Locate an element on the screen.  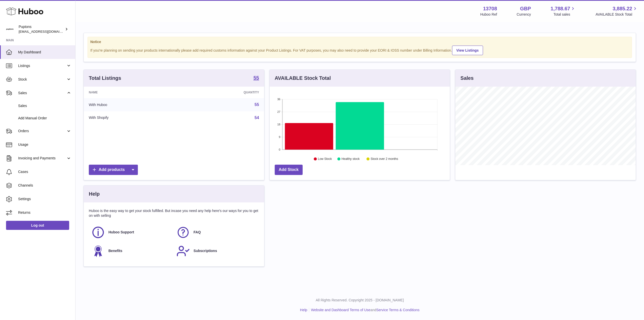
span: Huboo Support is located at coordinates (121, 232).